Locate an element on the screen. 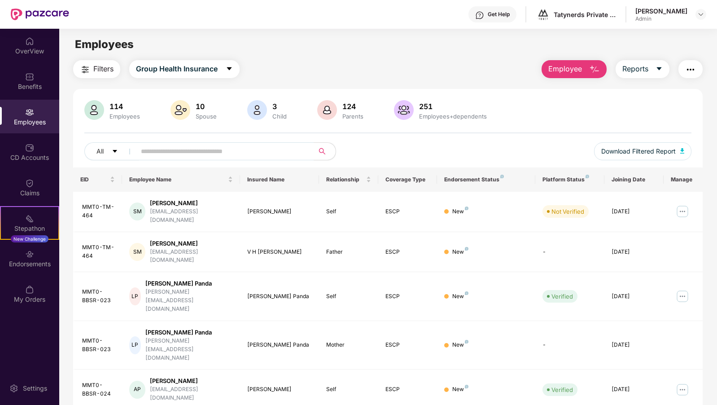 The image size is (717, 405). th: Insured Name is located at coordinates (279, 179).